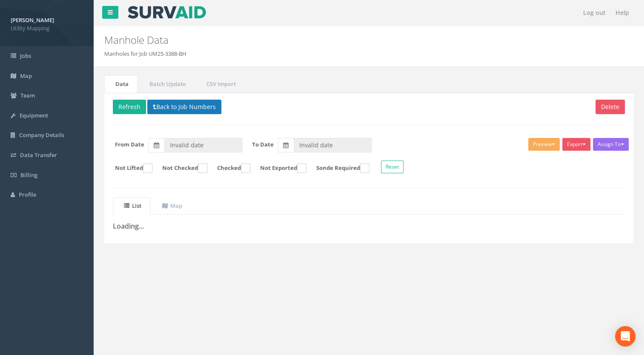  Describe the element at coordinates (625, 336) in the screenshot. I see `div: Open Intercom Messenger` at that location.